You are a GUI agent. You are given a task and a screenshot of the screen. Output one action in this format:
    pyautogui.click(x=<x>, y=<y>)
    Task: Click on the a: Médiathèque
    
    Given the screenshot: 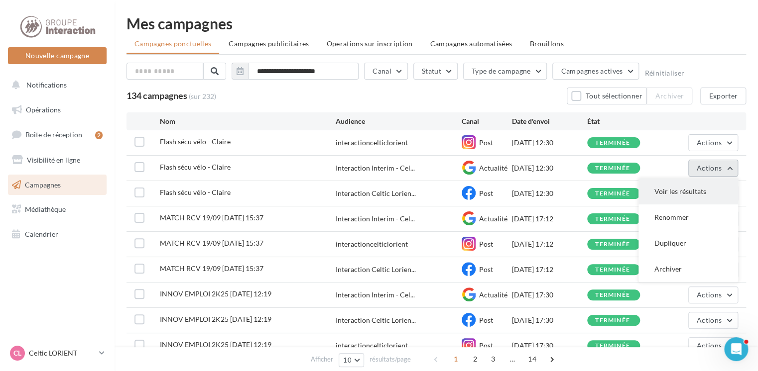 What is the action you would take?
    pyautogui.click(x=57, y=210)
    